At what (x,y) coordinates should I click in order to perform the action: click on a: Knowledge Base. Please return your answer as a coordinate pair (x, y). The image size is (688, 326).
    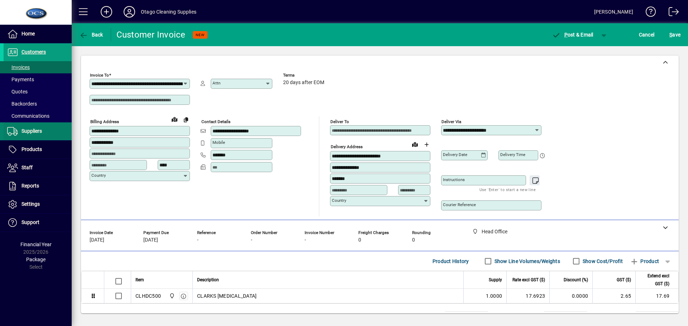
    Looking at the image, I should click on (648, 13).